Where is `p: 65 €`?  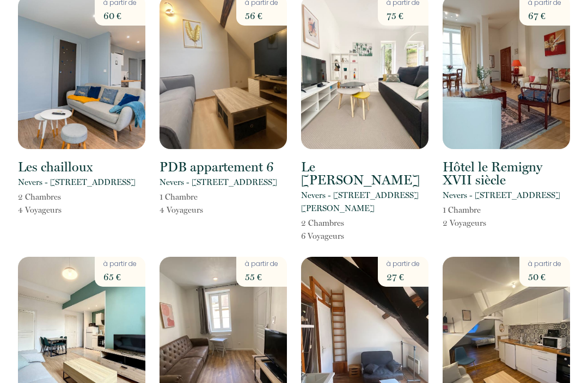
p: 65 € is located at coordinates (120, 278).